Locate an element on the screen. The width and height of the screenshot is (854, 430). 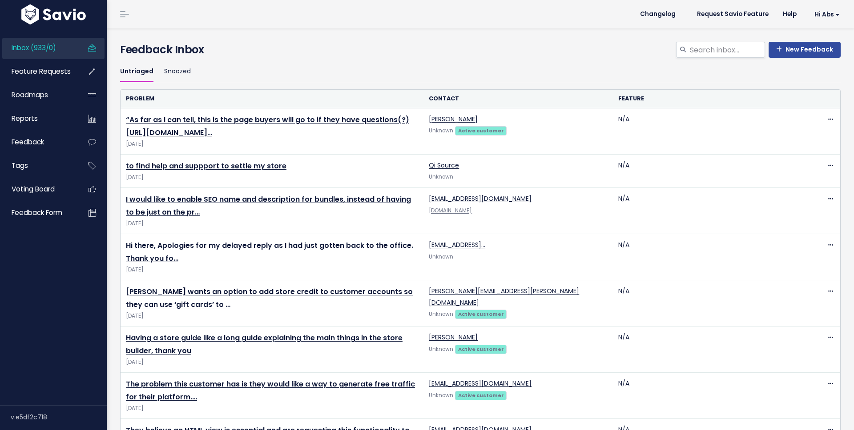
span: Reports is located at coordinates (24, 118).